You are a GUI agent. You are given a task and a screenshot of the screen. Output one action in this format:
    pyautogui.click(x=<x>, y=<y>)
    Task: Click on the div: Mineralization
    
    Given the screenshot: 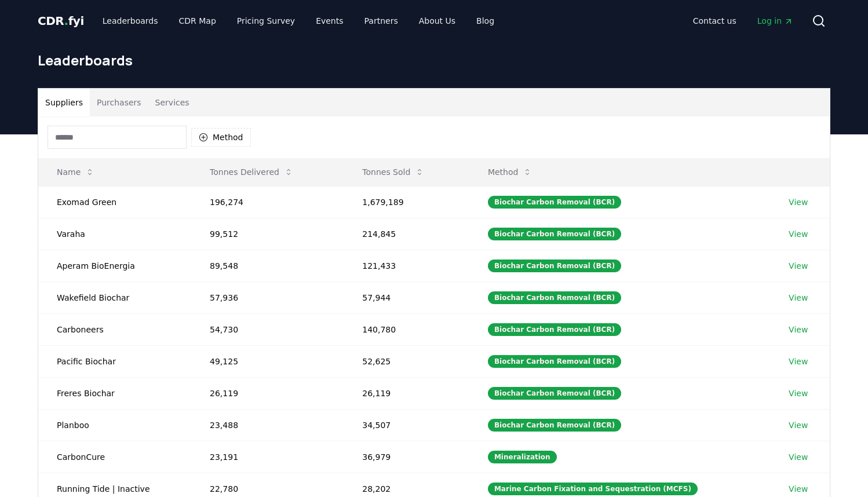 What is the action you would take?
    pyautogui.click(x=522, y=457)
    